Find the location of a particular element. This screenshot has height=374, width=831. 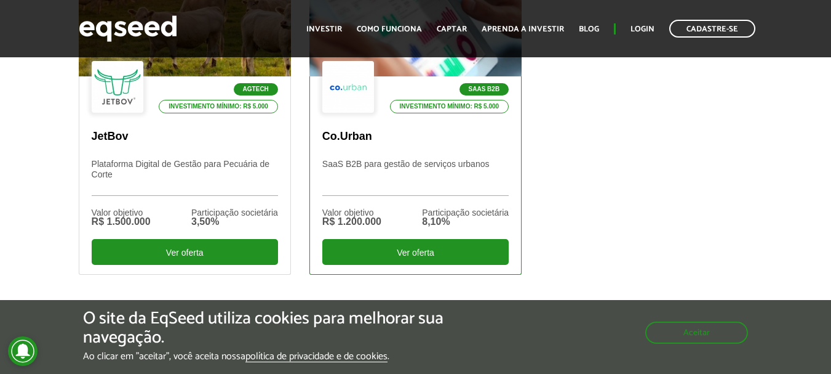

div: 3,50% is located at coordinates (234, 222).